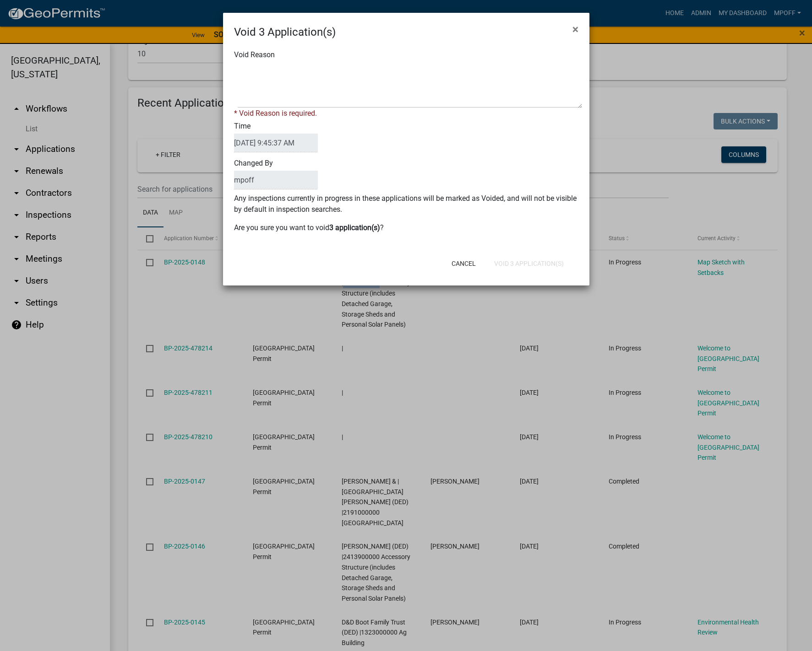  What do you see at coordinates (276, 143) in the screenshot?
I see `input: DateTime` at bounding box center [276, 143].